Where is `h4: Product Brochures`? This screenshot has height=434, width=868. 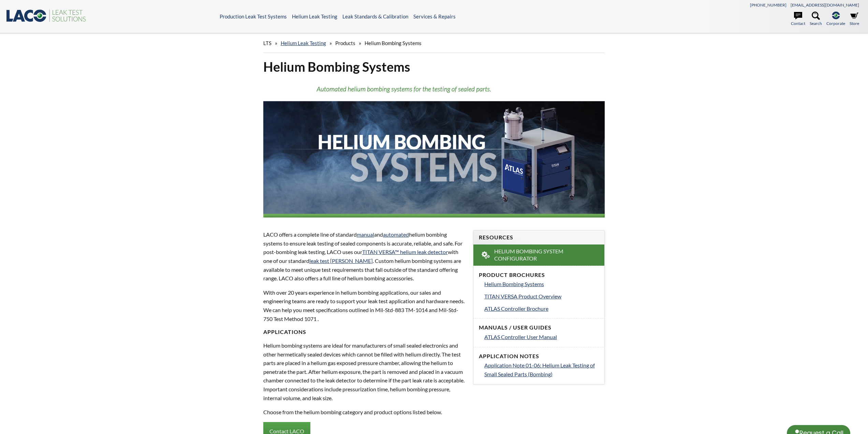
h4: Product Brochures is located at coordinates (539, 275).